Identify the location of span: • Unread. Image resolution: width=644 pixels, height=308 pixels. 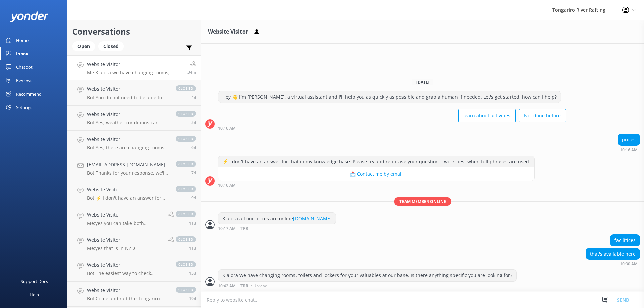
(259, 286).